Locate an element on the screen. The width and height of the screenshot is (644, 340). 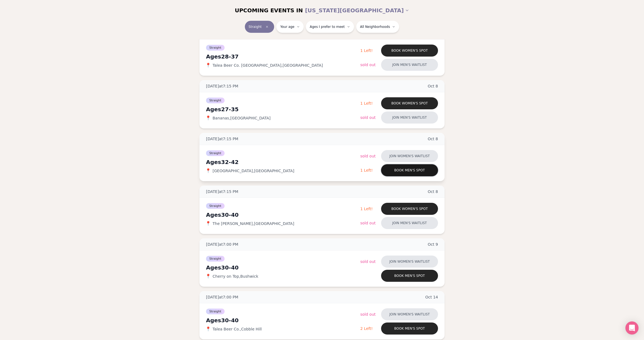
span: Oct 14 is located at coordinates (431, 298).